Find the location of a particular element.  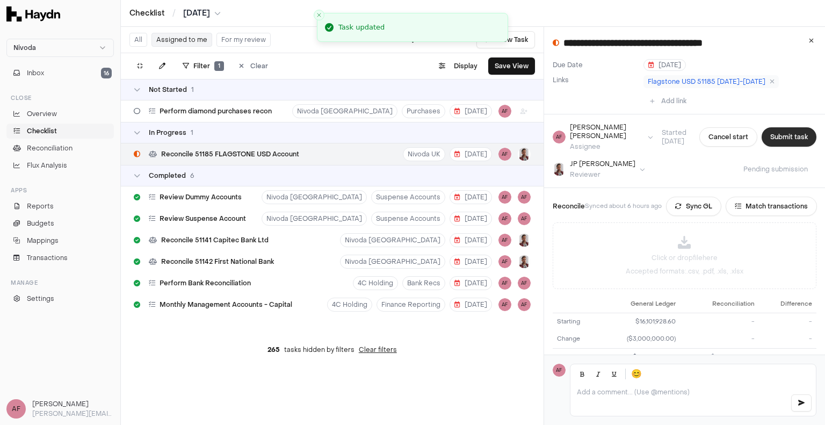

button: JP Smit is located at coordinates (524, 262).